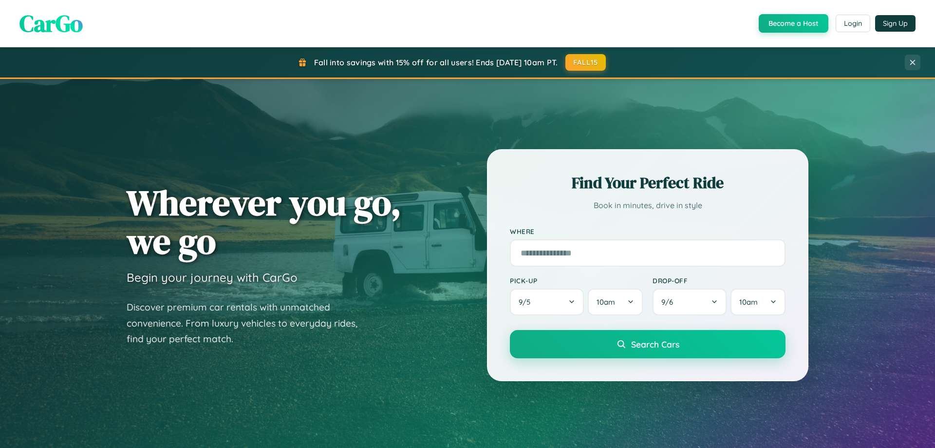 The image size is (935, 448). I want to click on button: FALL15, so click(586, 62).